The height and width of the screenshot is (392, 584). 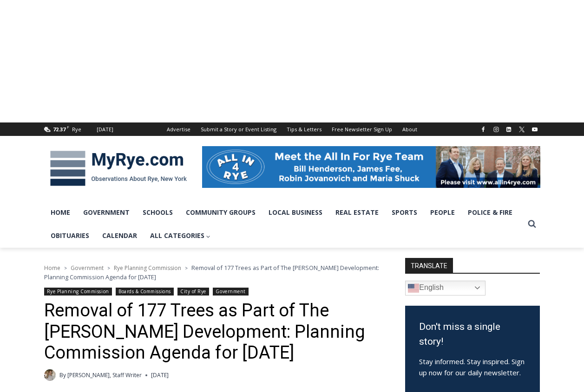 What do you see at coordinates (76, 129) in the screenshot?
I see `div: Rye` at bounding box center [76, 129].